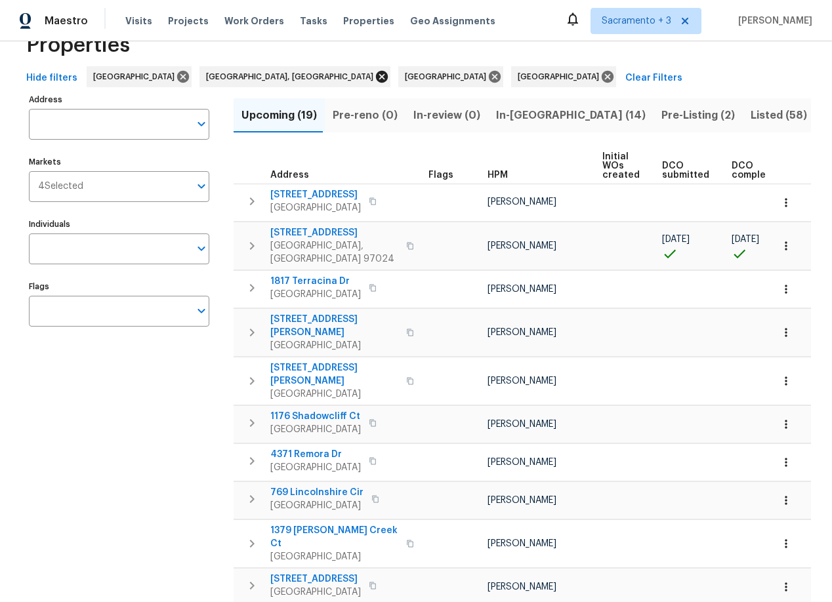 This screenshot has height=602, width=832. Describe the element at coordinates (315, 455) in the screenshot. I see `span: 4371 Remora Dr` at that location.